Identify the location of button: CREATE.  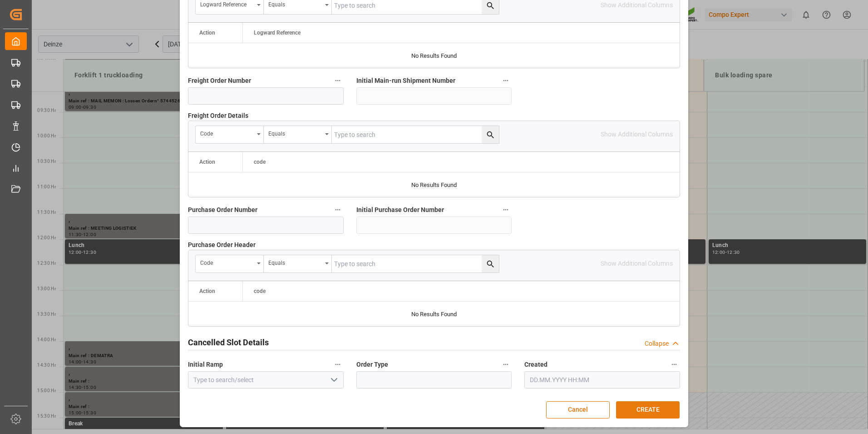
(648, 409).